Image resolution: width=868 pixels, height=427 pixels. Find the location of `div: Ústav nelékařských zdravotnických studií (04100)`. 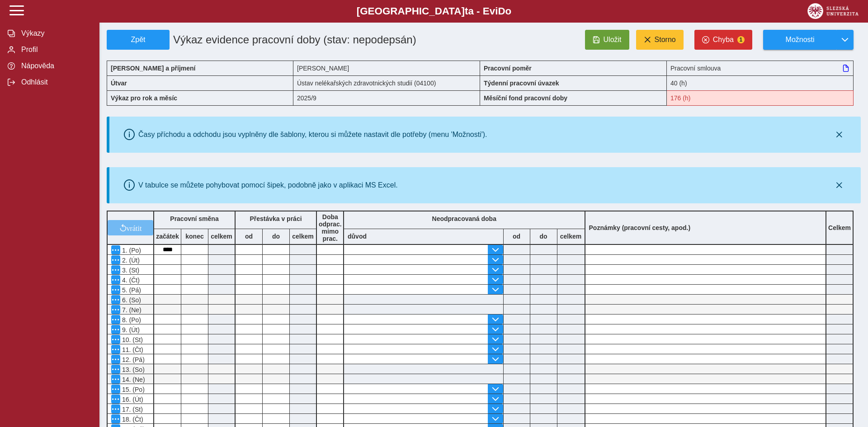

div: Ústav nelékařských zdravotnických studií (04100) is located at coordinates (386, 83).